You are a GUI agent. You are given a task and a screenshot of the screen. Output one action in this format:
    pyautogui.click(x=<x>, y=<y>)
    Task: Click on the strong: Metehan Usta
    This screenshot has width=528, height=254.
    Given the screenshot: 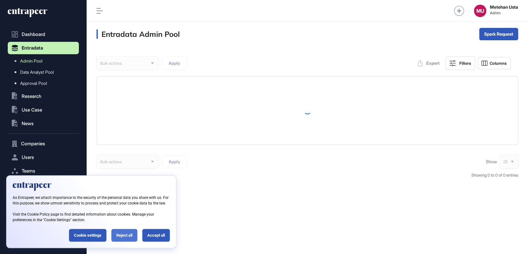 What is the action you would take?
    pyautogui.click(x=504, y=7)
    